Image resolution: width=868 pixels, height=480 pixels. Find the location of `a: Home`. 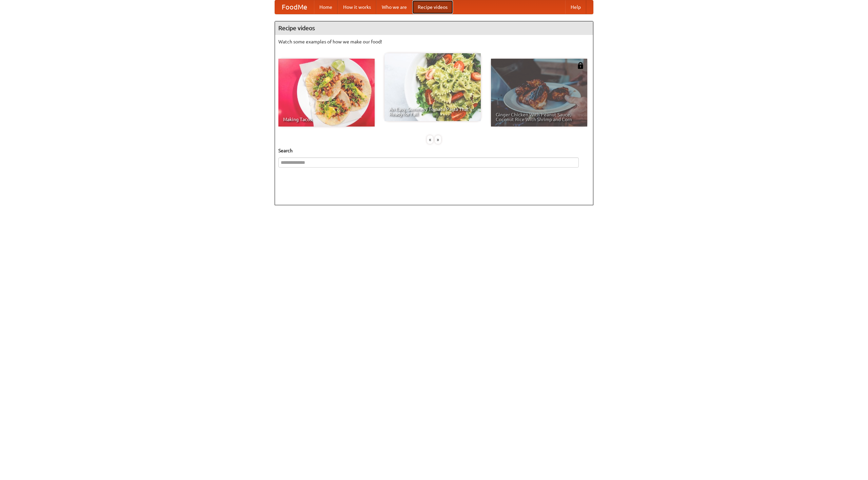

a: Home is located at coordinates (326, 7).